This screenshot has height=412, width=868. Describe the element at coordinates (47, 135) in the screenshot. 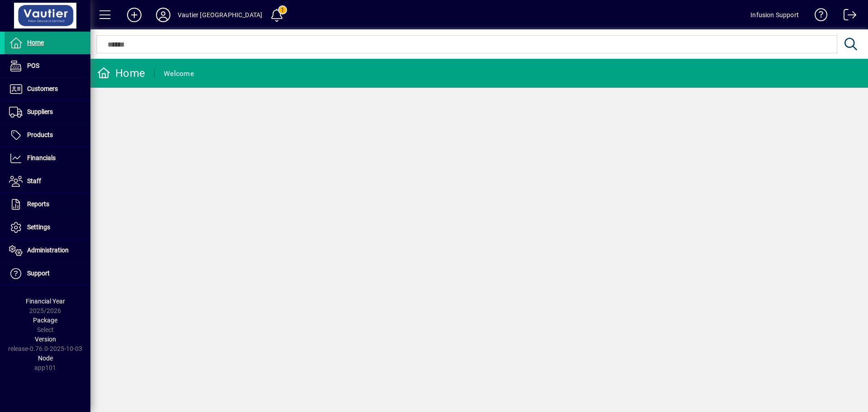

I see `a: Products` at that location.